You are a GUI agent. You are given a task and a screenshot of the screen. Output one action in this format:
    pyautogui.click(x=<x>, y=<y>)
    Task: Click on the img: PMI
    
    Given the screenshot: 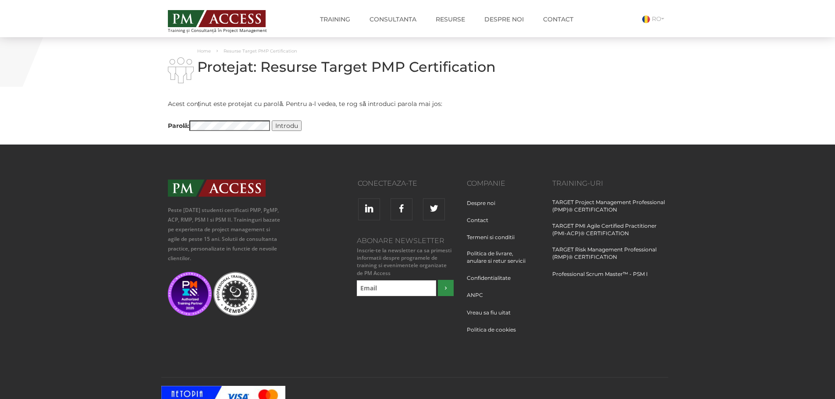 What is the action you would take?
    pyautogui.click(x=190, y=294)
    